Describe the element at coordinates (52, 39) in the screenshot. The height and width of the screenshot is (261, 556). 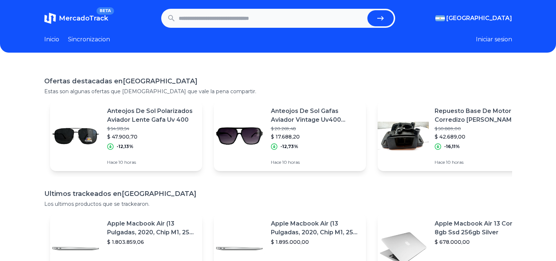
I see `a: Inicio` at that location.